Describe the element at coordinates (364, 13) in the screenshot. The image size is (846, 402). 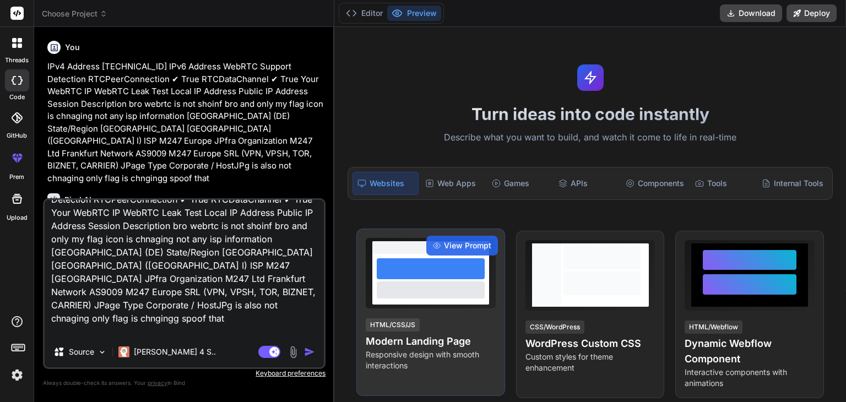
I see `button: Editor` at that location.